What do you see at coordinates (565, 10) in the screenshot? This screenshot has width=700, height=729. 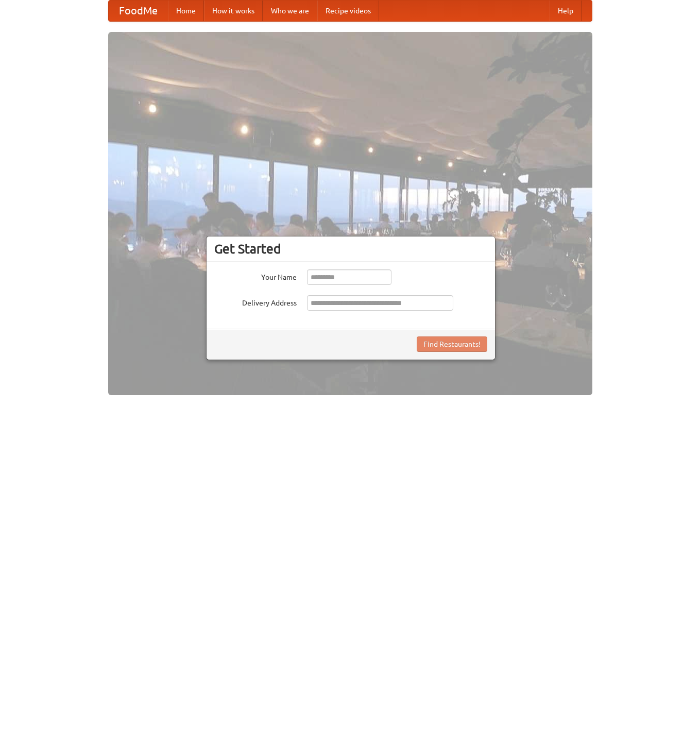 I see `a: Help` at bounding box center [565, 10].